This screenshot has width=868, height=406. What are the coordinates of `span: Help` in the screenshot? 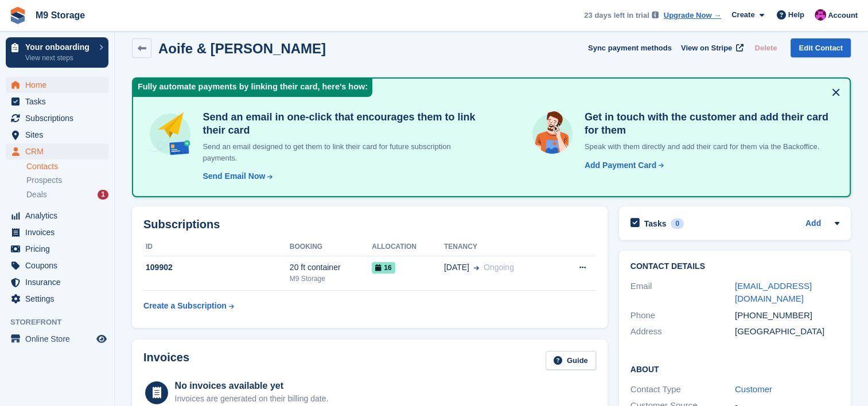 It's located at (796, 15).